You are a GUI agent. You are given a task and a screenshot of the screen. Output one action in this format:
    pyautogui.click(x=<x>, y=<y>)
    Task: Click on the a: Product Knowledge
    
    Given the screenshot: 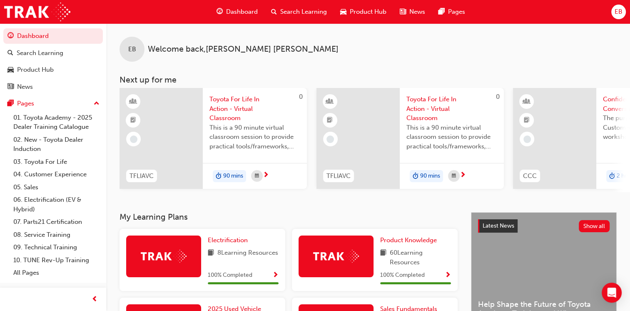 What is the action you would take?
    pyautogui.click(x=410, y=240)
    